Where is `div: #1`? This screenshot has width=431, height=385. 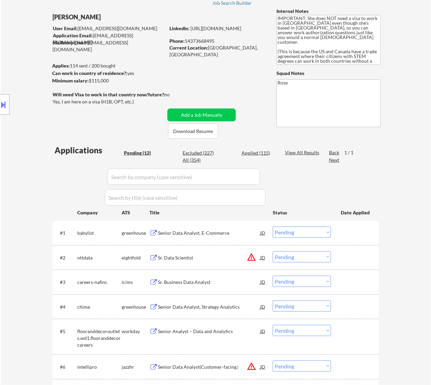 div: #1 is located at coordinates (66, 233).